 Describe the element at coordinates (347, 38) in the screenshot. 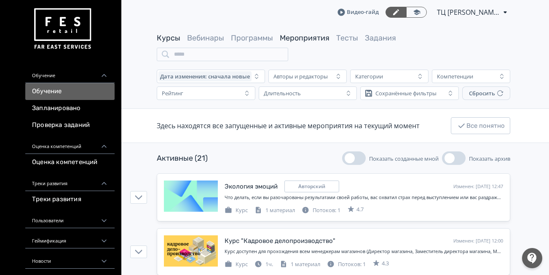

I see `a: Тесты` at that location.